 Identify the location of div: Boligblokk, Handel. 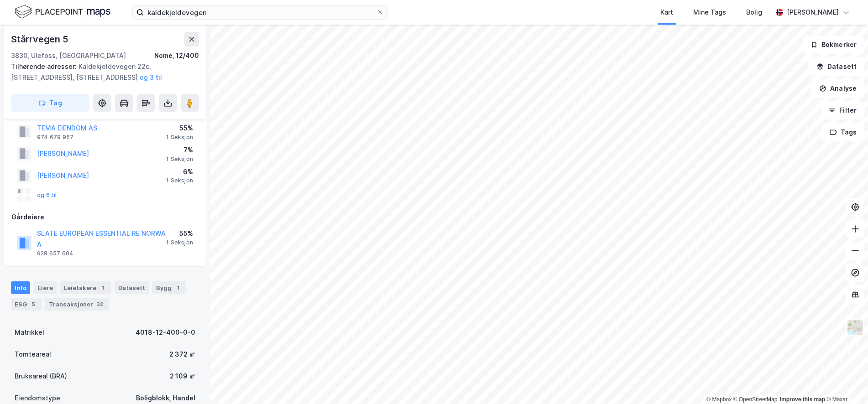
(166, 398).